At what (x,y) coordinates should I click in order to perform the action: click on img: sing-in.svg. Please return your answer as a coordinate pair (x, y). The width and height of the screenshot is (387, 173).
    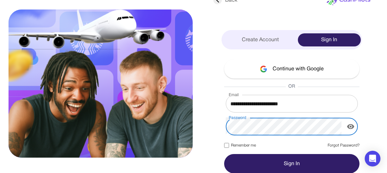
    Looking at the image, I should click on (101, 83).